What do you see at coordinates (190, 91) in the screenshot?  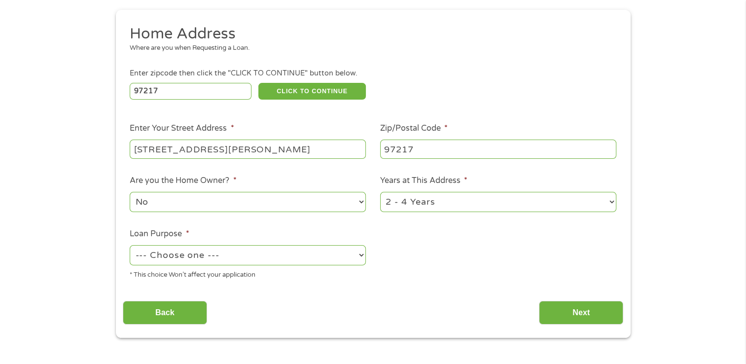 I see `input: Enter Zipcode (e.g 01510)` at bounding box center [190, 91].